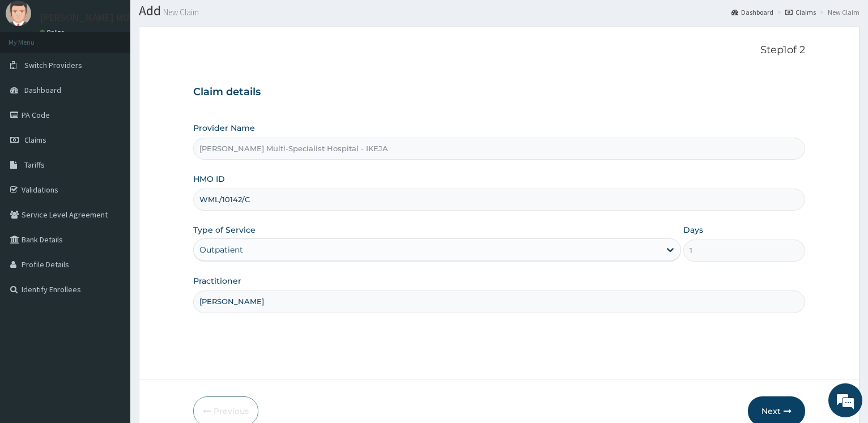 The height and width of the screenshot is (423, 868). What do you see at coordinates (18, 13) in the screenshot?
I see `img: User Image` at bounding box center [18, 13].